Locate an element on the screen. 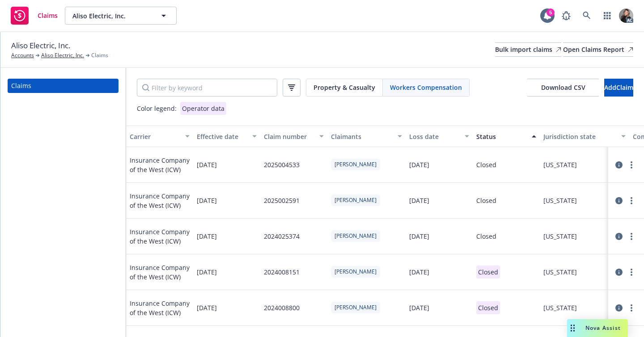 The image size is (644, 337). a: Switch app is located at coordinates (608, 16).